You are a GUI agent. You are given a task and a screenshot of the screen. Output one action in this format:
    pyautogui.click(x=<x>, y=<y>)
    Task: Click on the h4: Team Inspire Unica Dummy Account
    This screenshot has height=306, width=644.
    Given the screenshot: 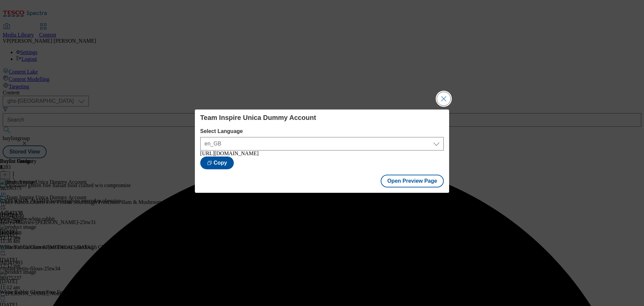 What is the action you would take?
    pyautogui.click(x=322, y=117)
    